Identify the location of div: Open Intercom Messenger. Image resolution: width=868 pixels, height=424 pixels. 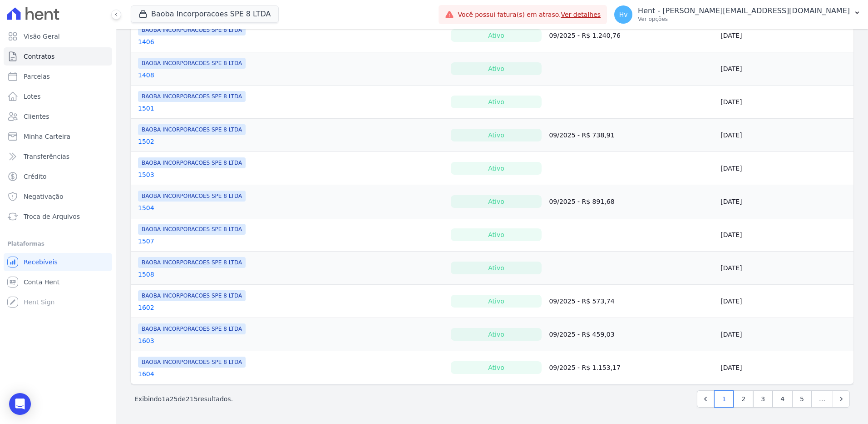
(20, 404).